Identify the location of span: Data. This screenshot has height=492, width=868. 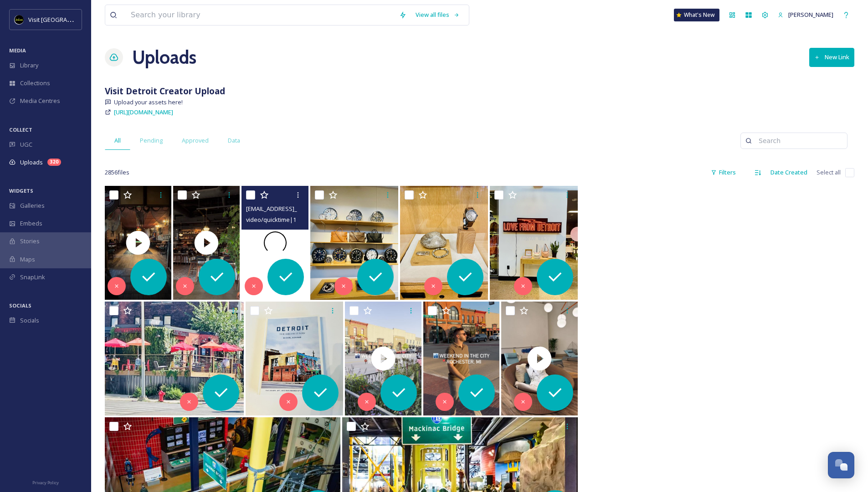
(234, 140).